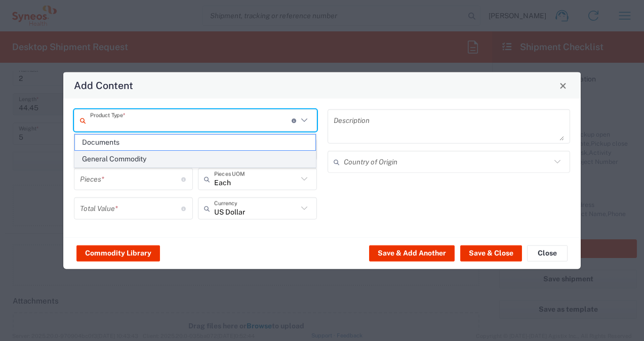 Image resolution: width=644 pixels, height=341 pixels. Describe the element at coordinates (412, 253) in the screenshot. I see `button: Save & Add Another` at that location.